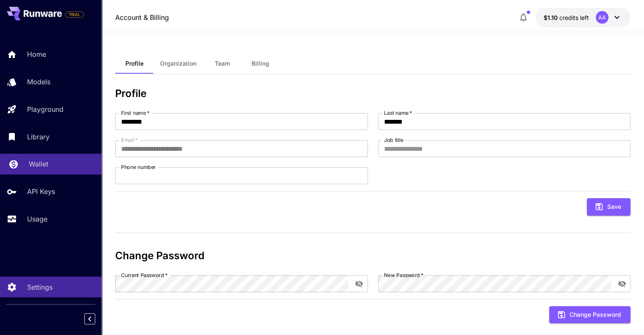  Describe the element at coordinates (609, 207) in the screenshot. I see `button: Save` at that location.